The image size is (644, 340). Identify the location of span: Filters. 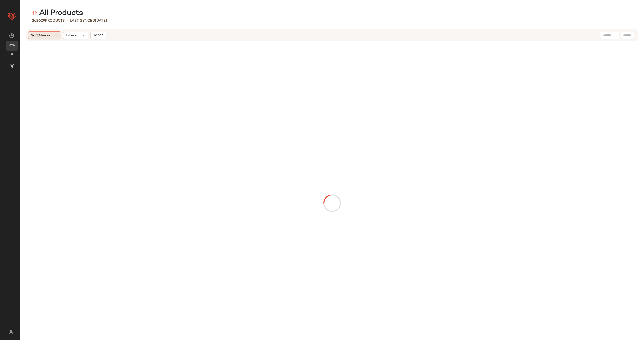
(71, 35).